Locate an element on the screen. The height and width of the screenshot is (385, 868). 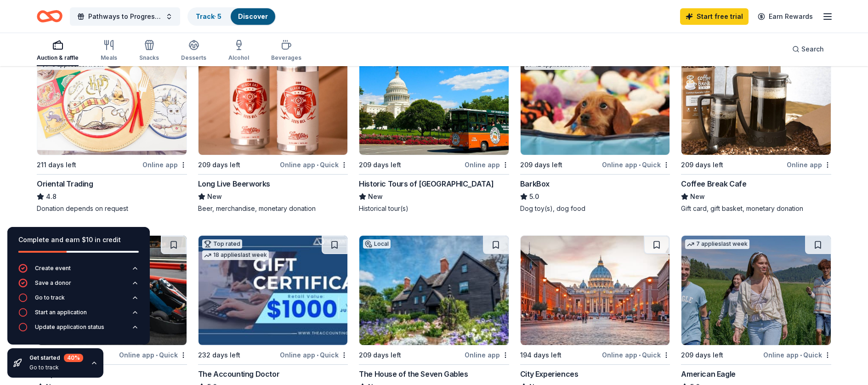
div: Update application status is located at coordinates (69, 327).